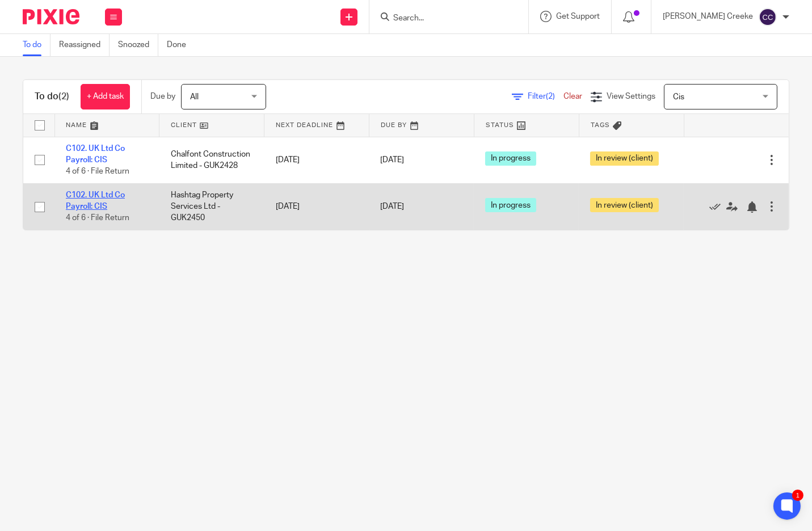  I want to click on a: + Add task, so click(105, 96).